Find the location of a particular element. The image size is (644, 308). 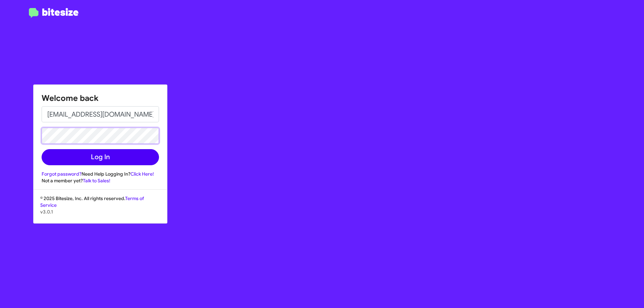

div: Need Help Logging In? is located at coordinates (100, 174).